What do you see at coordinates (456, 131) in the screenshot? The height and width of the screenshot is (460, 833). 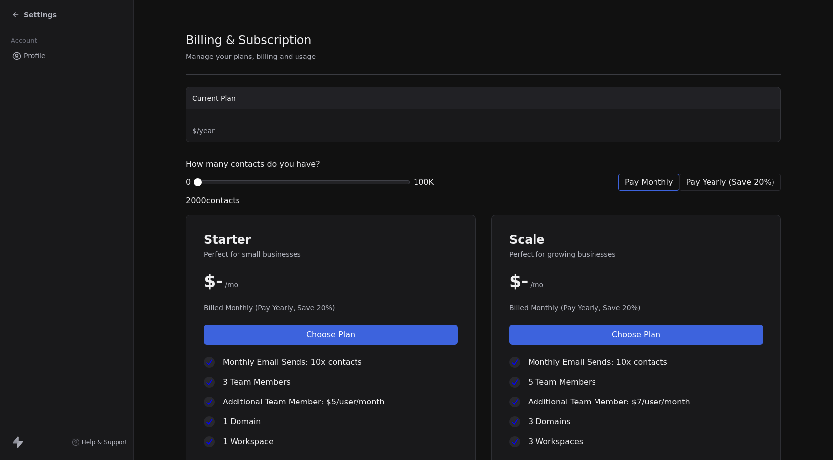 I see `span: $ / year` at bounding box center [456, 131].